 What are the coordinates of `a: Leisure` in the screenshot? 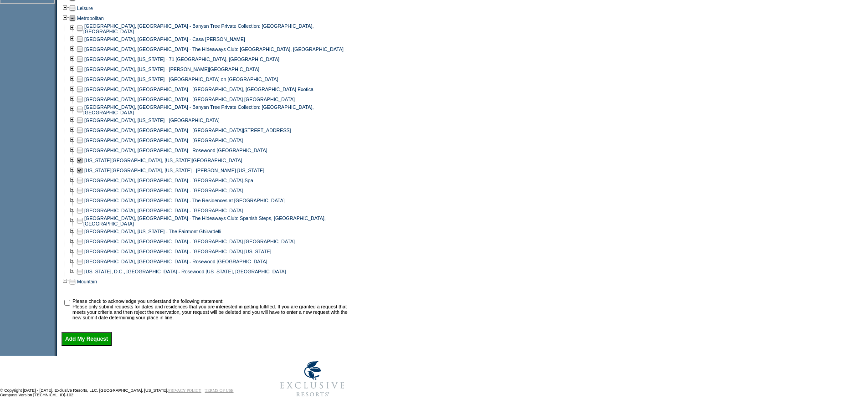 It's located at (84, 8).